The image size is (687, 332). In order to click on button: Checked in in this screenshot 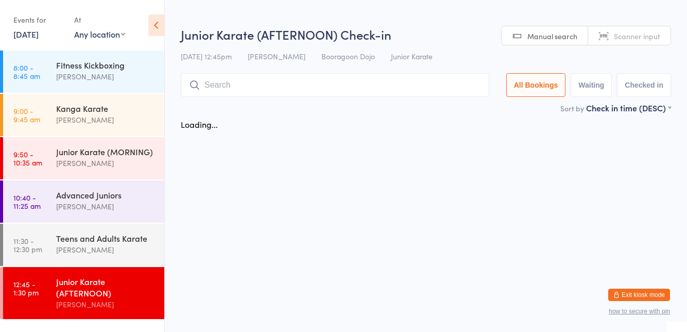, I will do `click(644, 85)`.